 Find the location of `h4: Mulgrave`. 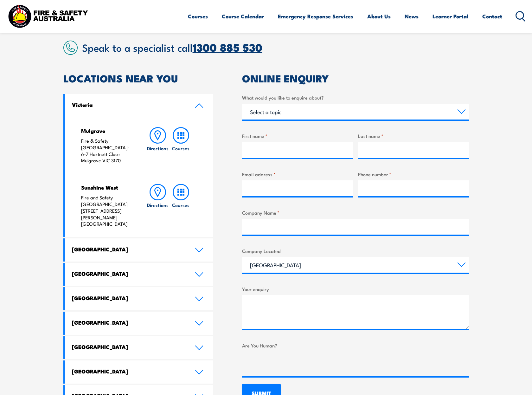

h4: Mulgrave is located at coordinates (108, 130).